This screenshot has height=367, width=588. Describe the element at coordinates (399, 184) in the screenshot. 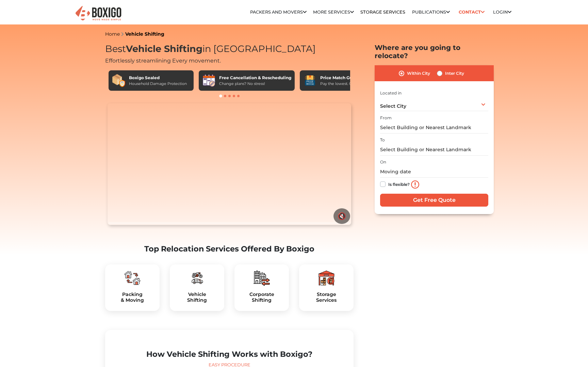

I see `label: Is flexible?` at that location.